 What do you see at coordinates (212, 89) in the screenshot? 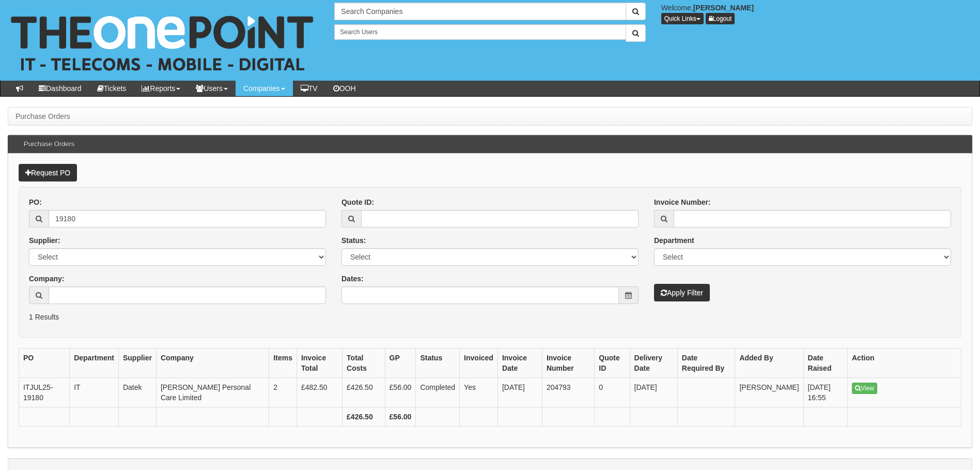
I see `a: Users` at bounding box center [212, 89].